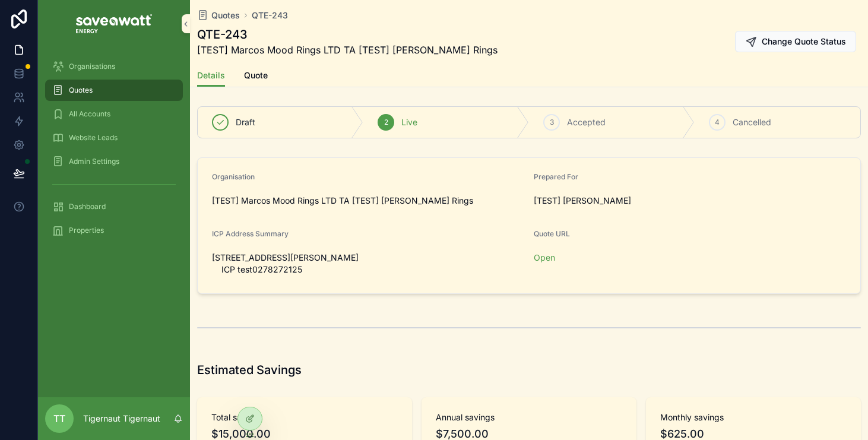 Image resolution: width=868 pixels, height=440 pixels. I want to click on a: Details, so click(211, 76).